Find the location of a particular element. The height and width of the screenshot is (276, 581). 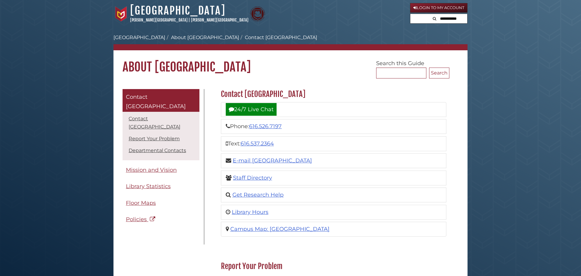

i: Search is located at coordinates (435, 18).